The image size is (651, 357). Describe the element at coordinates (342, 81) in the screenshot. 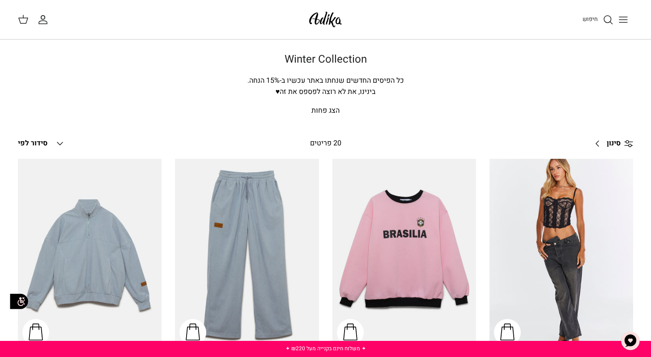

I see `span: כל הפיסים החדשים שנחתו באתר עכשיו ב-` at that location.